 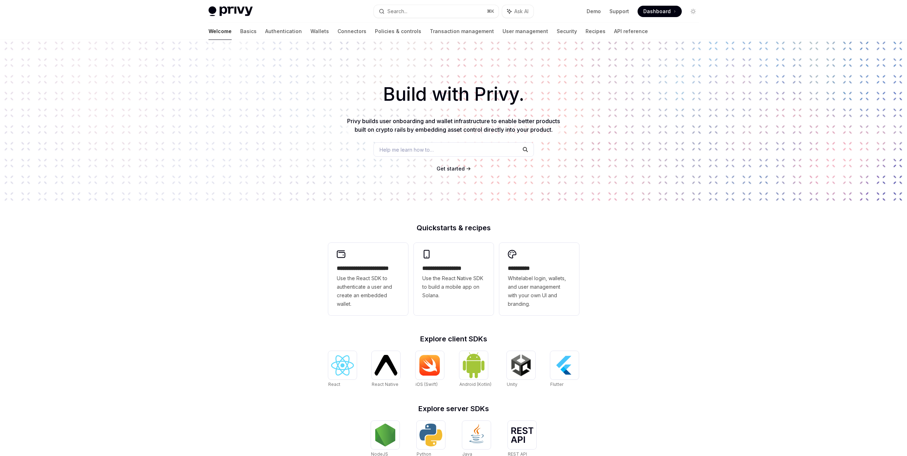 I want to click on span: Use the React SDK to authenticate a user and create an embedded wallet., so click(x=368, y=291).